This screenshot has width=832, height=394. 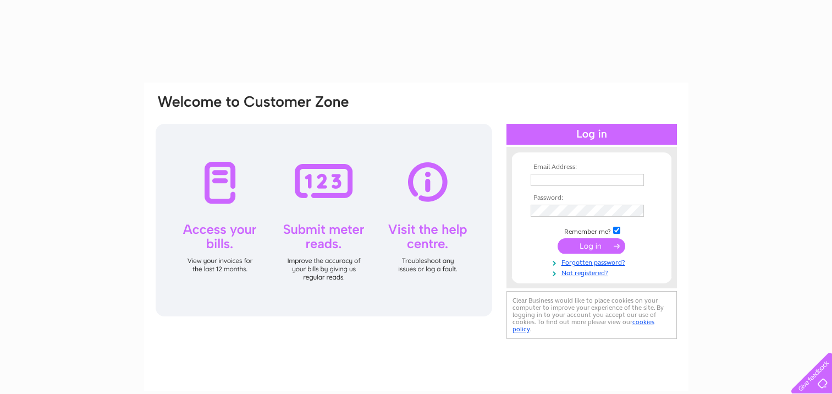 I want to click on div: Clear Business would like to place cookies on your computer to improve your experience of the sit..., so click(x=592, y=315).